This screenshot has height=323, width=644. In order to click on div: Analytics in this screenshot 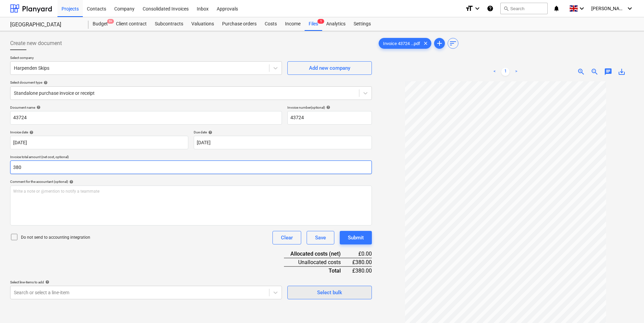, I will do `click(335, 24)`.